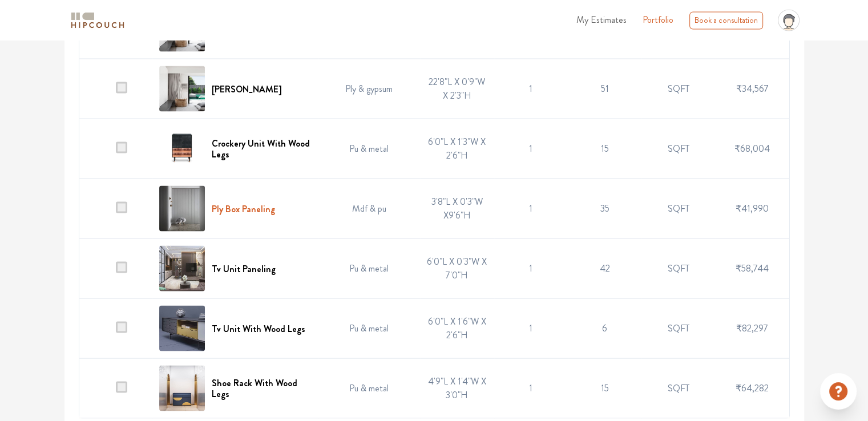 This screenshot has height=421, width=868. I want to click on td: 35, so click(605, 208).